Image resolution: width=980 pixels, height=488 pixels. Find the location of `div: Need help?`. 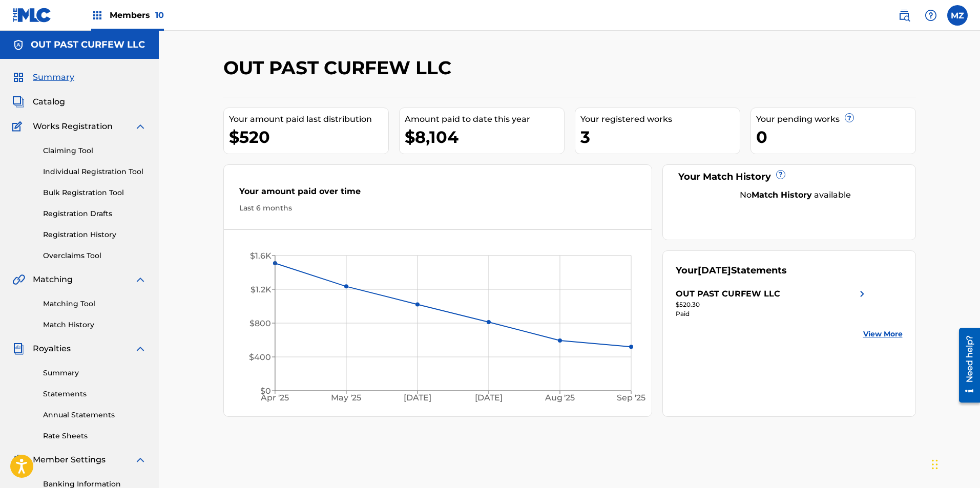

div: Need help? is located at coordinates (18, 35).